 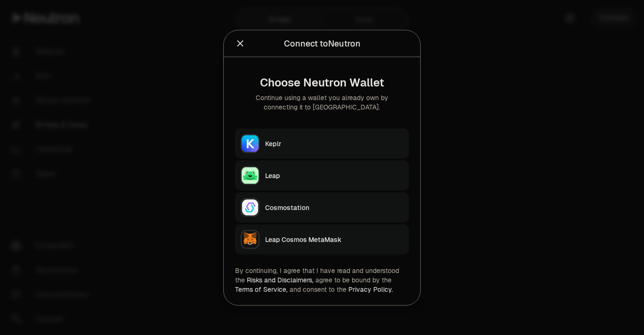 What do you see at coordinates (322, 82) in the screenshot?
I see `div: Choose Neutron Wallet` at bounding box center [322, 82].